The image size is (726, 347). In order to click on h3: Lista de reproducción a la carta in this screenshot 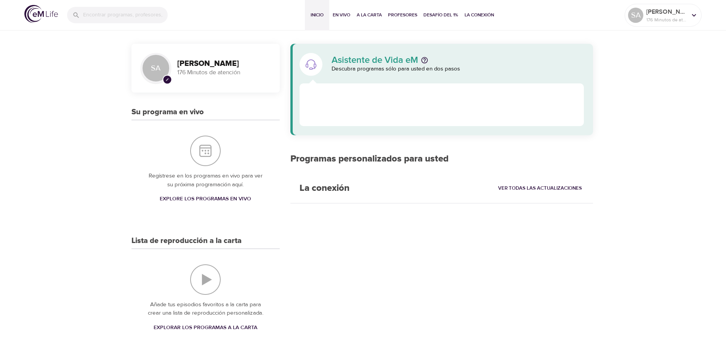, I will do `click(186, 241)`.